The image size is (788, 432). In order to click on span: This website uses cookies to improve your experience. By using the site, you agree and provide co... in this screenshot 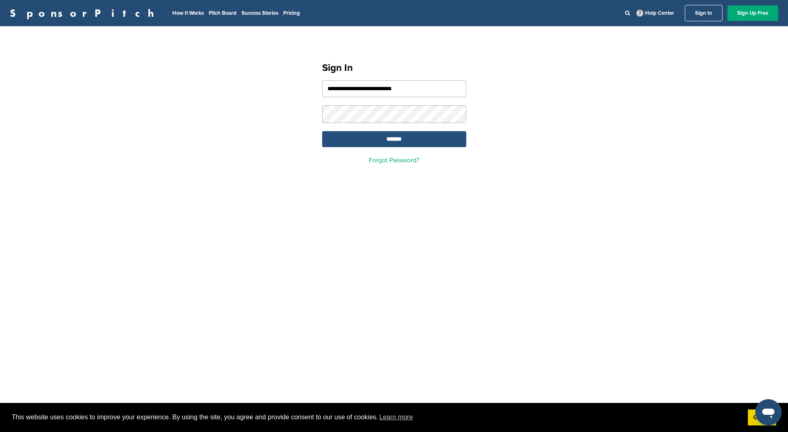, I will do `click(377, 417)`.